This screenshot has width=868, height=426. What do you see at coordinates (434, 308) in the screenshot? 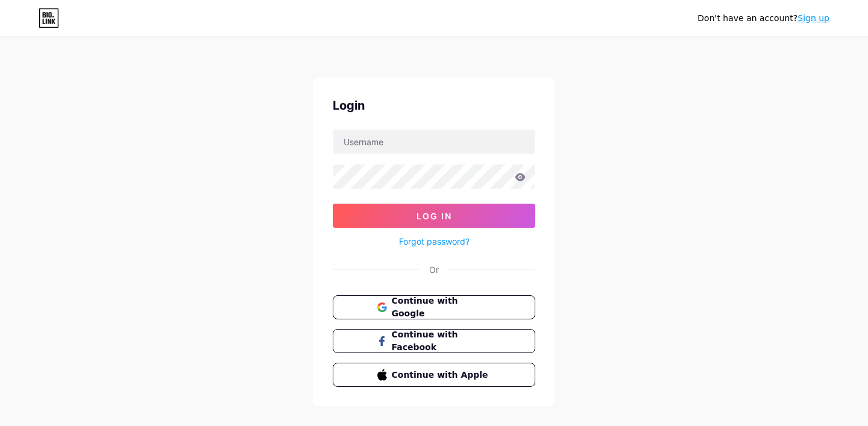
I see `button: Continue with Google` at bounding box center [434, 308].